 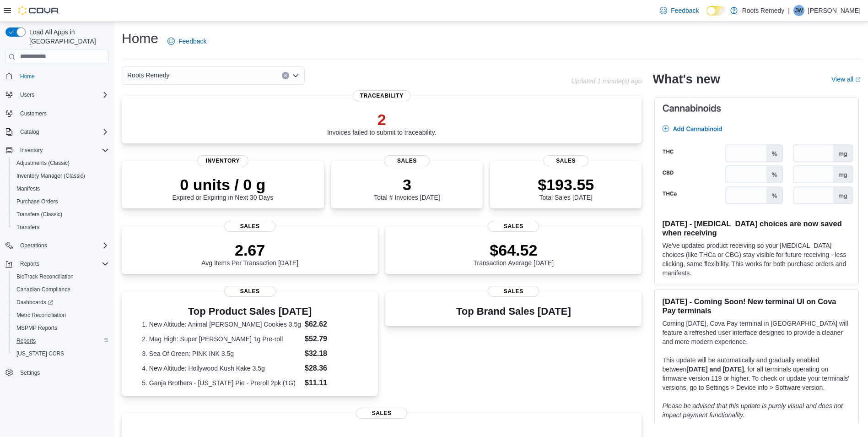 I want to click on h2: What's new, so click(x=686, y=79).